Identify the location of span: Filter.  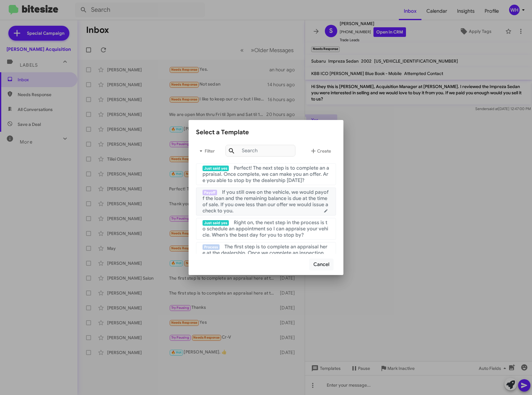
(206, 151).